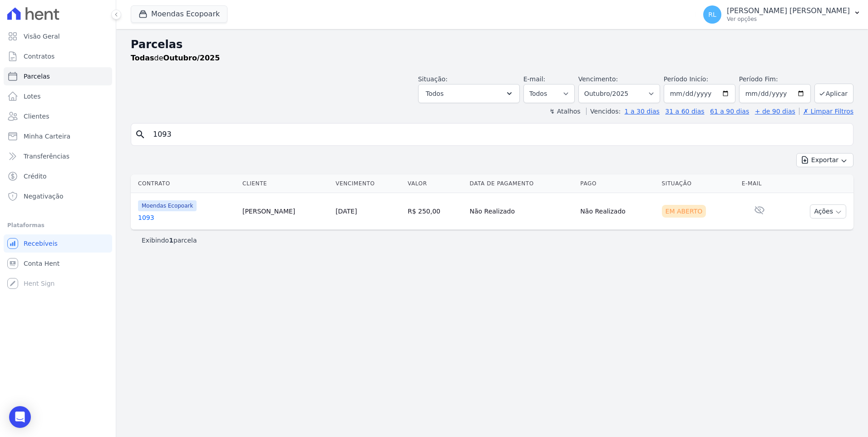  I want to click on a: Negativação, so click(58, 196).